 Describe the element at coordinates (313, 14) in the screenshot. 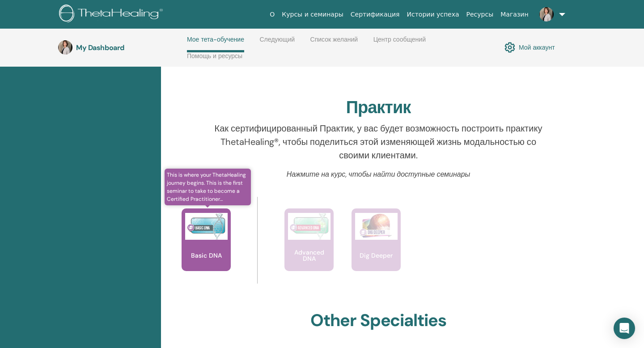

I see `a: Курсы и семинары` at that location.